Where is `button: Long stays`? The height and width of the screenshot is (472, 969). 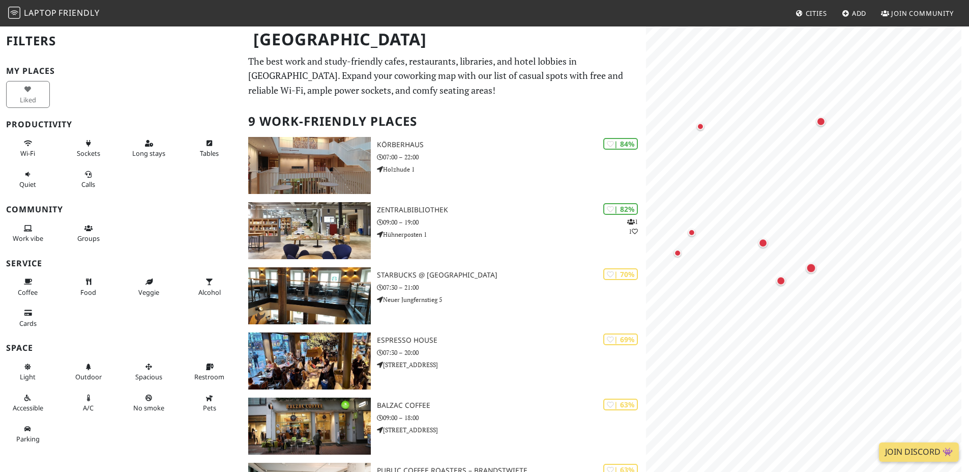
button: Long stays is located at coordinates (149, 148).